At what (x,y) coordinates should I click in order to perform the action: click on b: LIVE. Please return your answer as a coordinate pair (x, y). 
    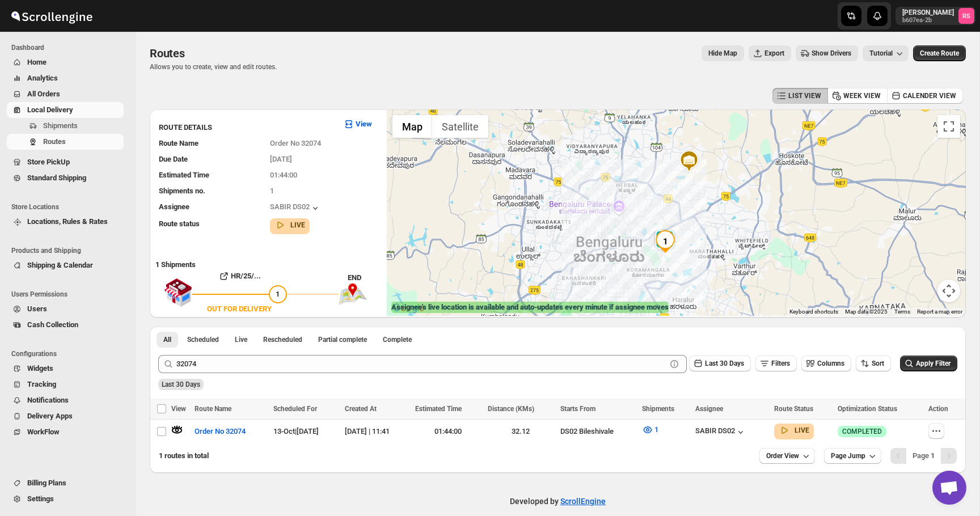
    Looking at the image, I should click on (297, 225).